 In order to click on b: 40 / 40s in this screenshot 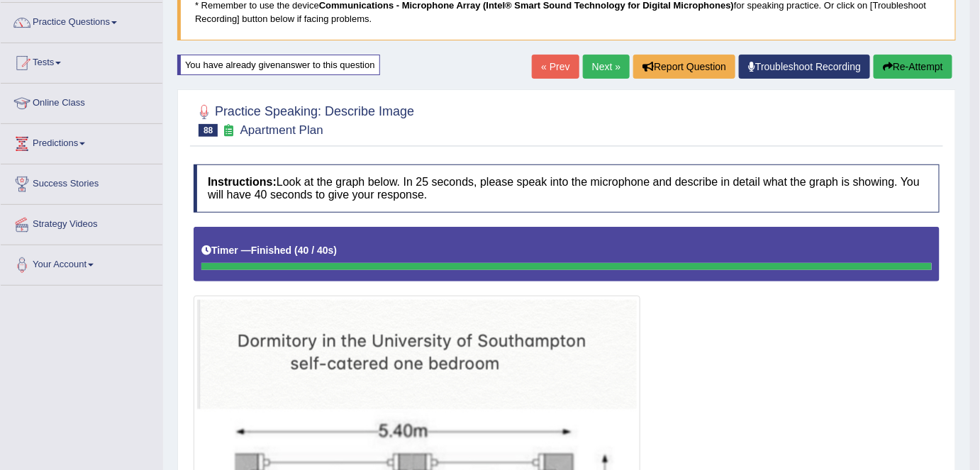, I will do `click(315, 250)`.